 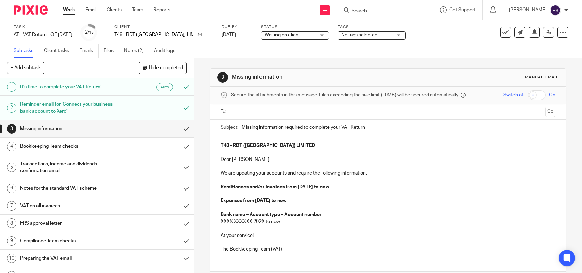 I want to click on a: Reports, so click(x=162, y=10).